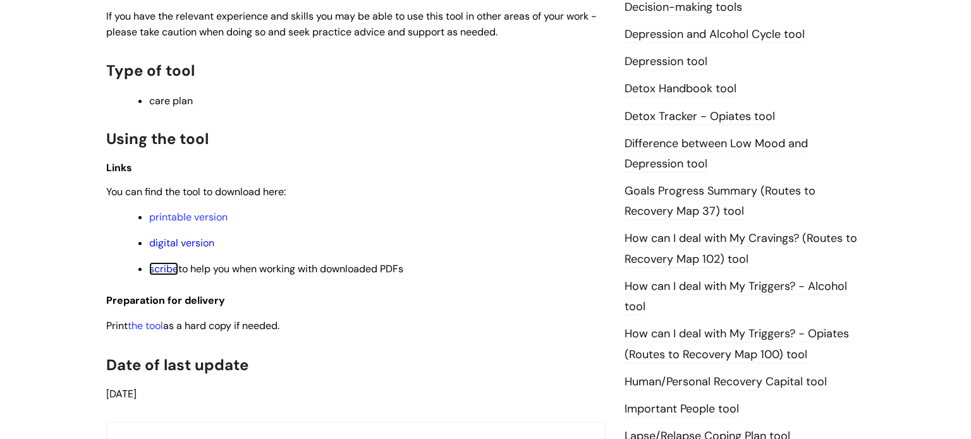 This screenshot has width=971, height=439. I want to click on a: How can I deal with My Cravings? (Routes to Recovery Map 102) tool, so click(741, 249).